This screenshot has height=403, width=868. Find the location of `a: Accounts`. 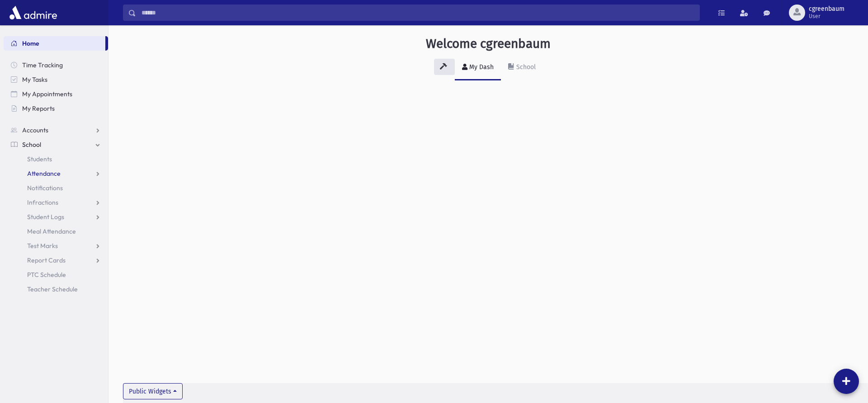

a: Accounts is located at coordinates (55, 130).